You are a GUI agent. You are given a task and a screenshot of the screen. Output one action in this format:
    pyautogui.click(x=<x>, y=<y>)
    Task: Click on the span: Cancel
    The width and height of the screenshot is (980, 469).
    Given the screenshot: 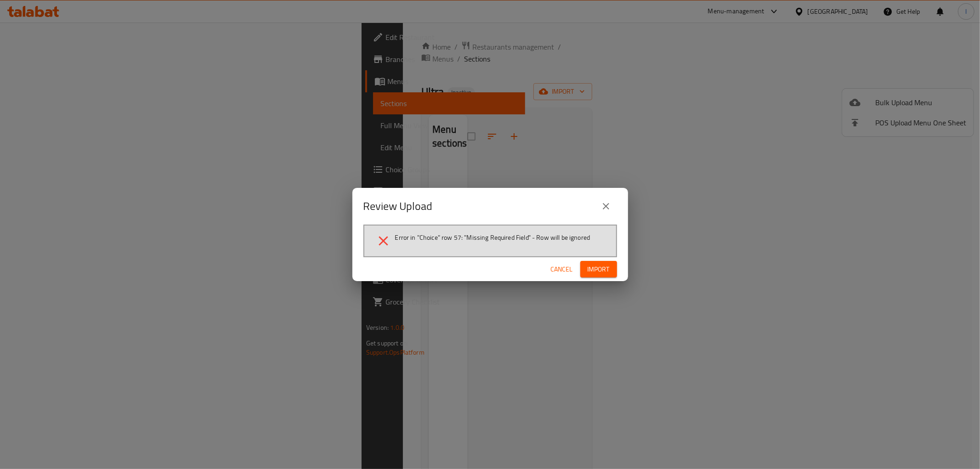 What is the action you would take?
    pyautogui.click(x=562, y=270)
    